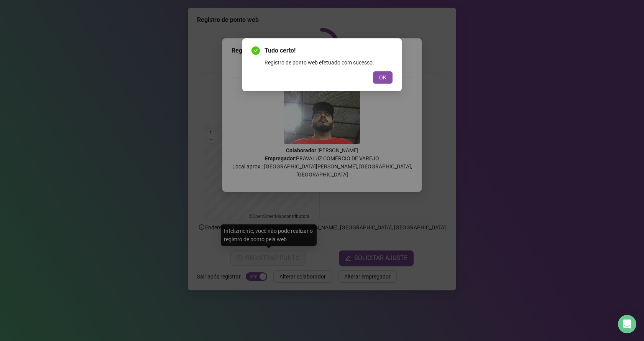 The height and width of the screenshot is (341, 644). What do you see at coordinates (627, 324) in the screenshot?
I see `div: Open Intercom Messenger` at bounding box center [627, 324].